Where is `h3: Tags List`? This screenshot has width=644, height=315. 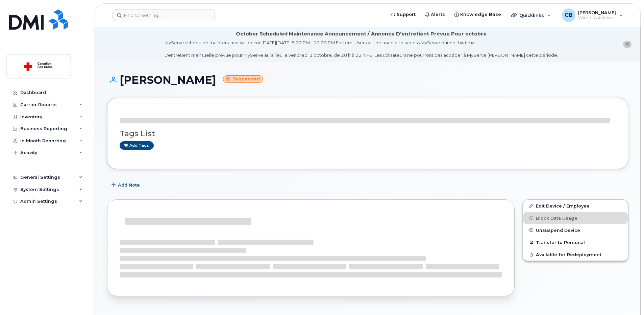 h3: Tags List is located at coordinates (368, 133).